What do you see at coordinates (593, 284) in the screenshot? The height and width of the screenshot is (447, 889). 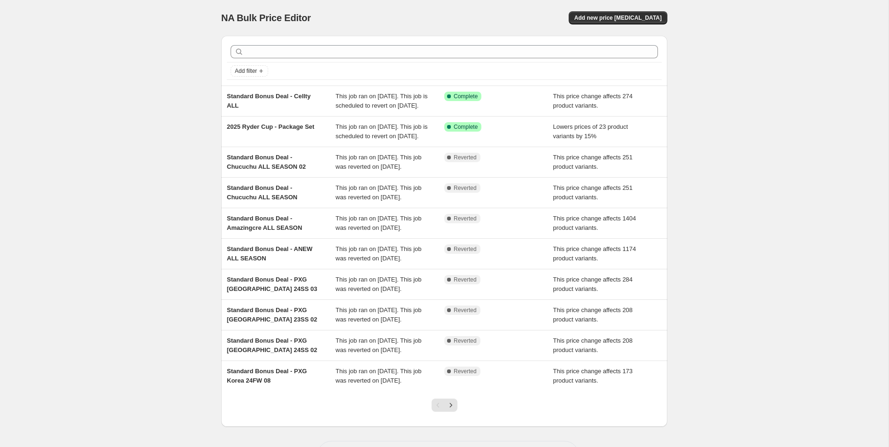 I see `span: This price change affects 284 product variants.` at bounding box center [593, 284].